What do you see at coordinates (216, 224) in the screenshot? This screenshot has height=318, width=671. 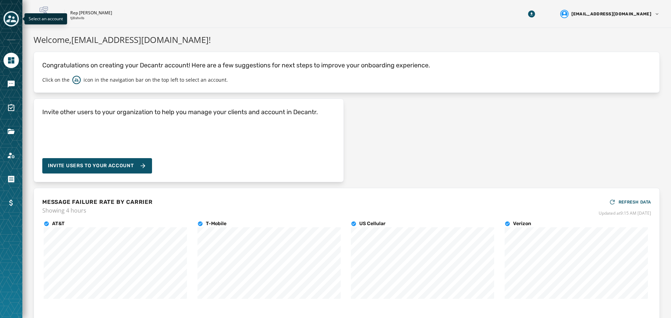 I see `h4: T-Mobile` at bounding box center [216, 224].